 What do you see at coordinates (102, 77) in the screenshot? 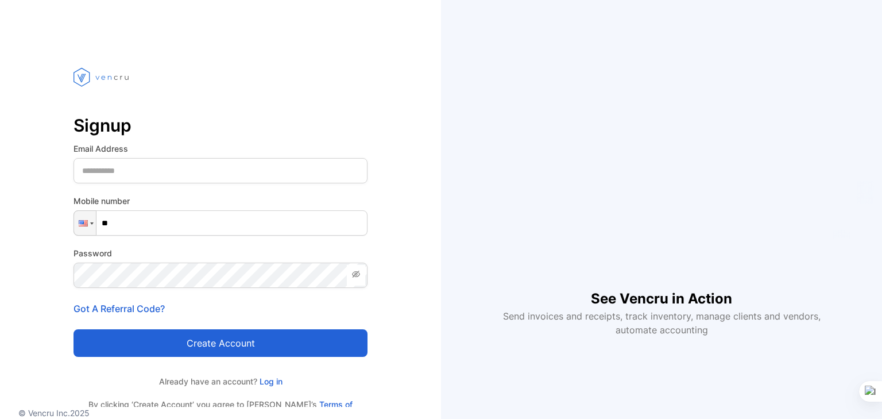
I see `img: vencru logo` at bounding box center [102, 77].